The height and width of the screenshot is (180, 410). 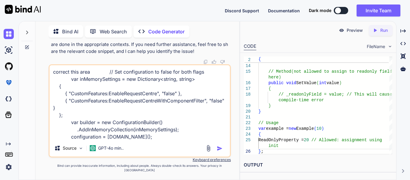 I want to click on p: Web Search, so click(x=113, y=32).